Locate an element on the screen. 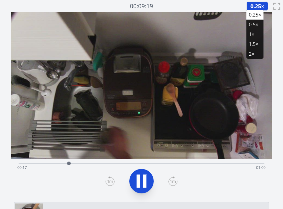  a: 00:09:19 is located at coordinates (142, 6).